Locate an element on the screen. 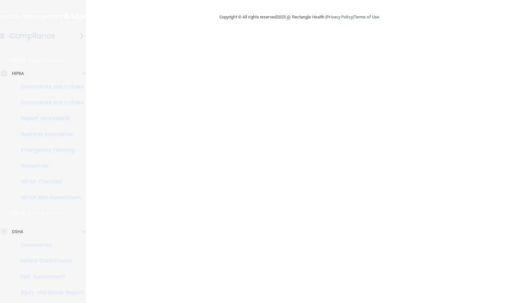 The image size is (513, 303). p: Emergency Planning is located at coordinates (49, 150).